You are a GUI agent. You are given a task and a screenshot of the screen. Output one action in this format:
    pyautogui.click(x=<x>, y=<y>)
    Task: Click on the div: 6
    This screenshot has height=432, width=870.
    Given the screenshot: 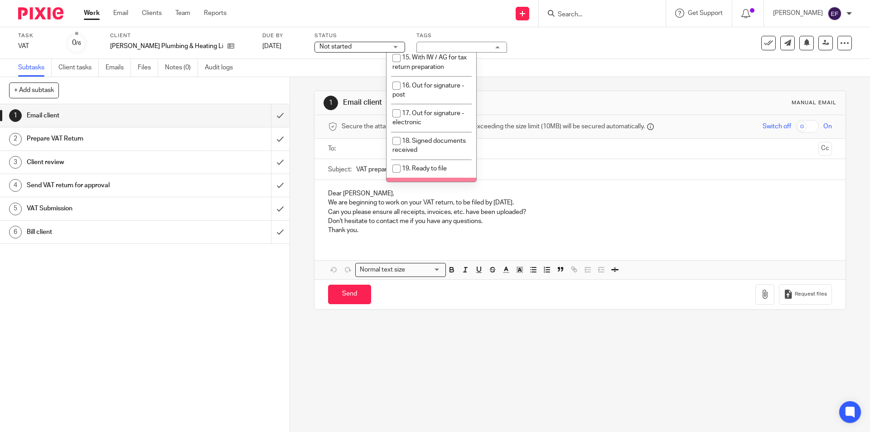 What is the action you would take?
    pyautogui.click(x=15, y=232)
    